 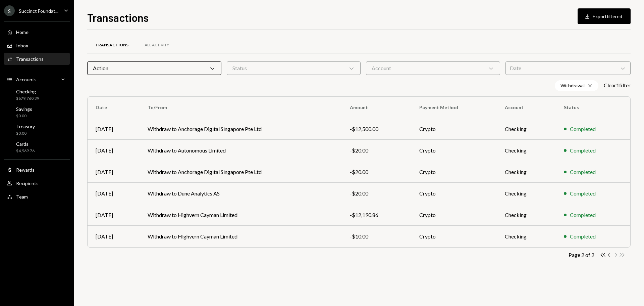 I want to click on div: Page 2 of 2, so click(x=581, y=255).